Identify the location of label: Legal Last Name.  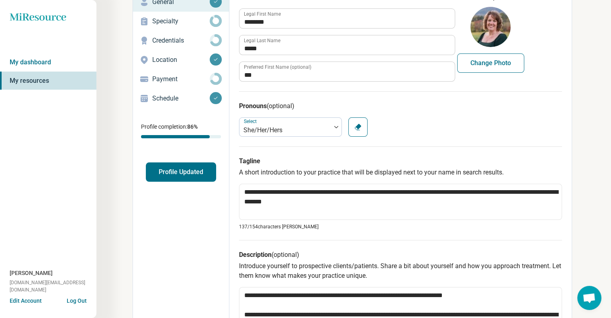
(262, 41).